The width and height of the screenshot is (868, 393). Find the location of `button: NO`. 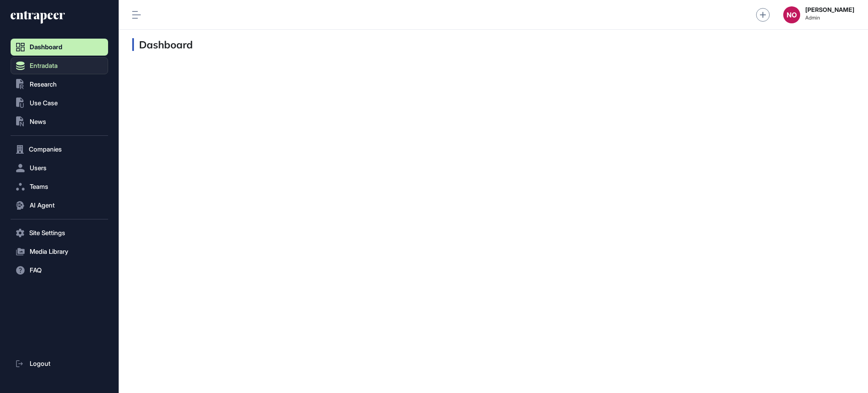

button: NO is located at coordinates (792, 15).